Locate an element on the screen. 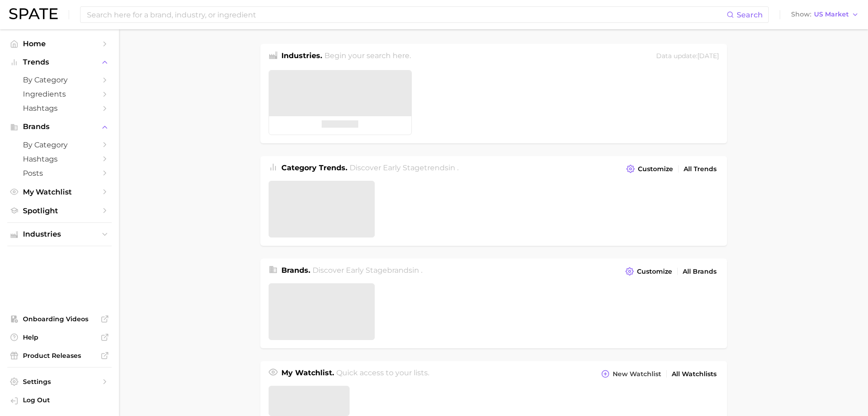  button: Brands is located at coordinates (60, 127).